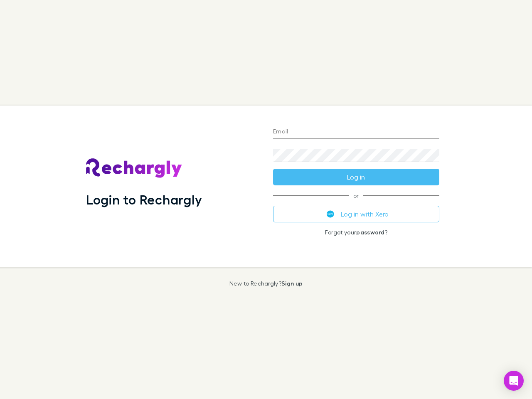  I want to click on span: or, so click(356, 195).